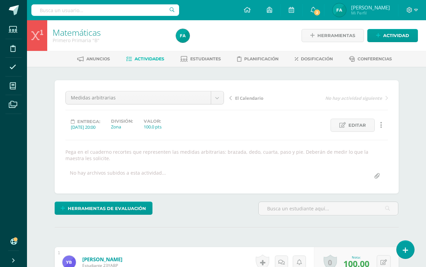 The image size is (426, 267). Describe the element at coordinates (77, 32) in the screenshot. I see `a: Matemáticas` at that location.